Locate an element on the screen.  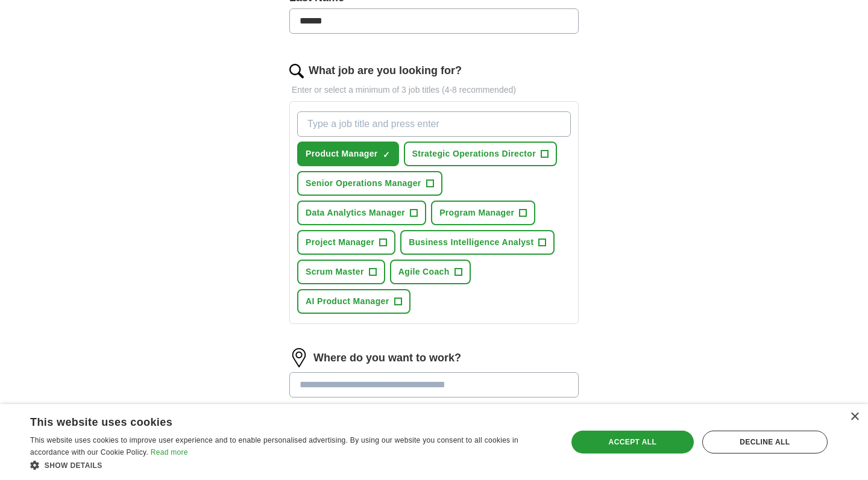
label: What job are you looking for? is located at coordinates (385, 70).